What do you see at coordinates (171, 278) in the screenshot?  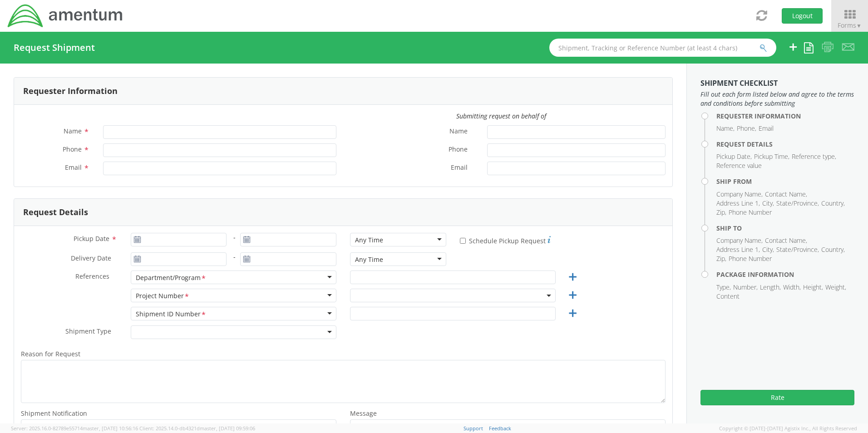 I see `div: Department/Program` at bounding box center [171, 278].